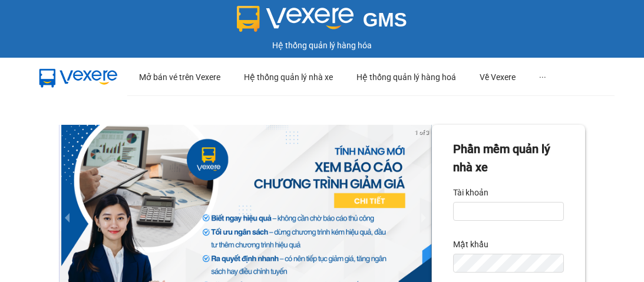 This screenshot has height=282, width=644. What do you see at coordinates (508, 211) in the screenshot?
I see `input: Tài khoản` at bounding box center [508, 211].